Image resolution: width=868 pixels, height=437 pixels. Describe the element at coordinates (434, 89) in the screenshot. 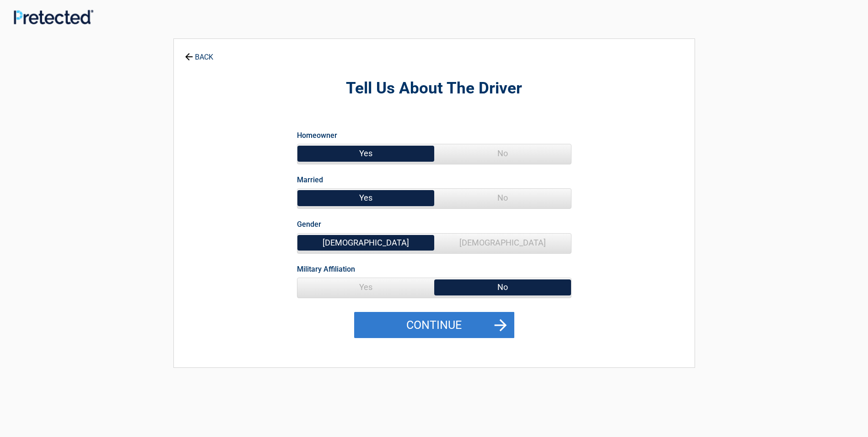

I see `h2: Tell Us About The Driver` at that location.